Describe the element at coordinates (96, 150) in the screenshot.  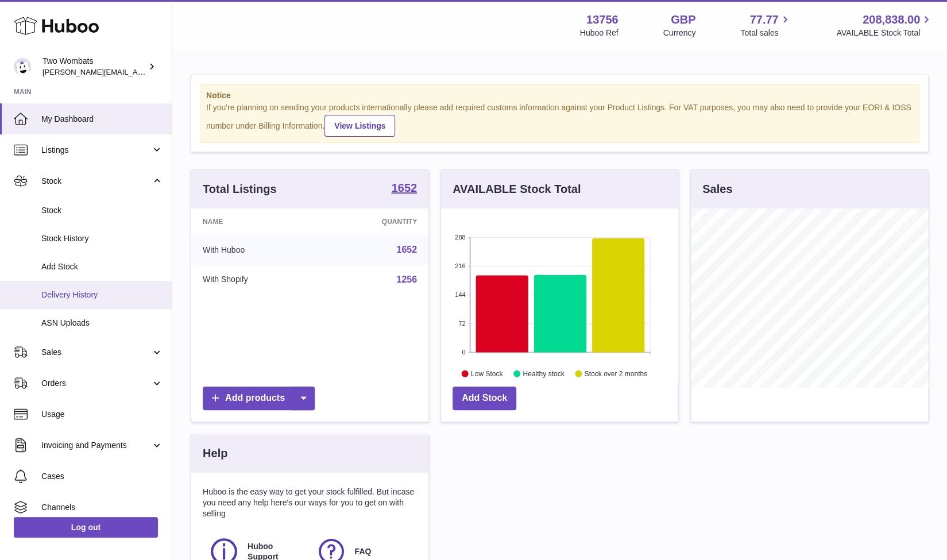
I see `span: Listings` at that location.